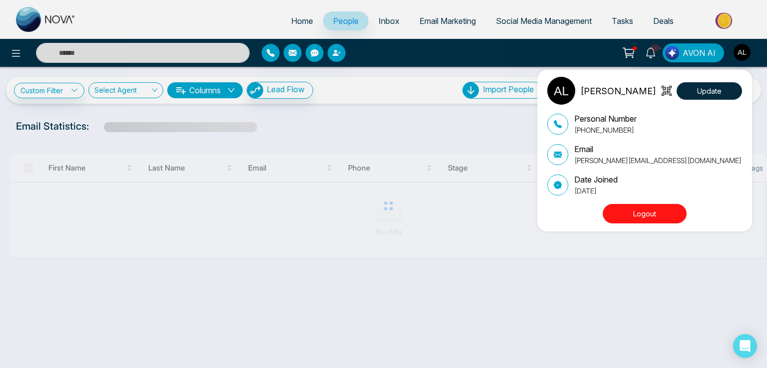 This screenshot has width=767, height=368. Describe the element at coordinates (596, 180) in the screenshot. I see `p: Date Joined` at that location.